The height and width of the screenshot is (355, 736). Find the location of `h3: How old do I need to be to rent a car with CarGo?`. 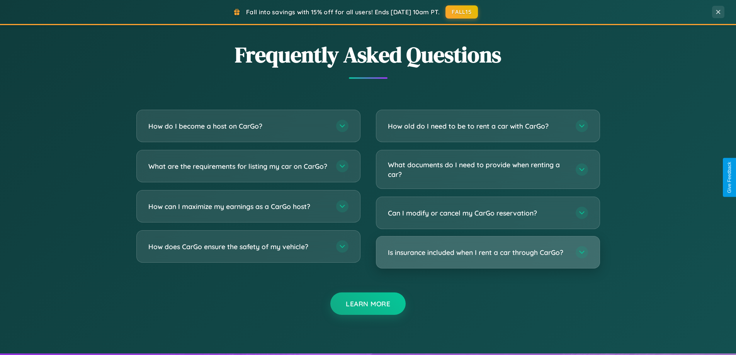

h3: How old do I need to be to rent a car with CarGo? is located at coordinates (478, 126).